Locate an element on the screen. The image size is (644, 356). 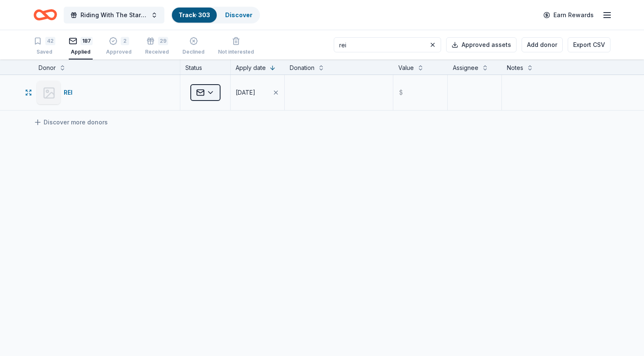
button: Approved assets is located at coordinates (481, 45).